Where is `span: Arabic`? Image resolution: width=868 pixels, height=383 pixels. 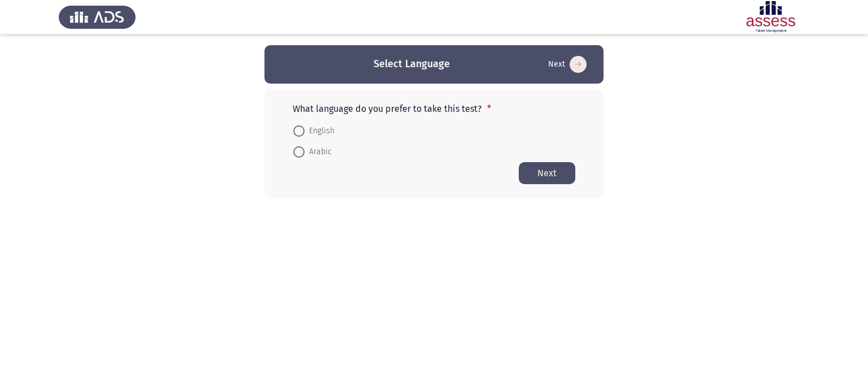
span: Arabic is located at coordinates (318, 152).